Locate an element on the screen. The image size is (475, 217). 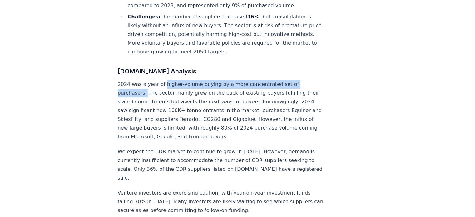
strong: 16% is located at coordinates (253, 17).